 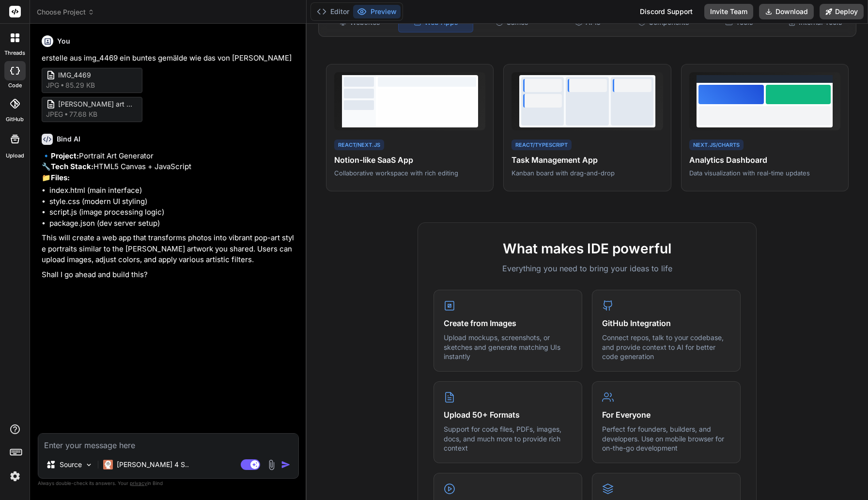 What do you see at coordinates (377, 12) in the screenshot?
I see `button: Preview` at bounding box center [377, 12].